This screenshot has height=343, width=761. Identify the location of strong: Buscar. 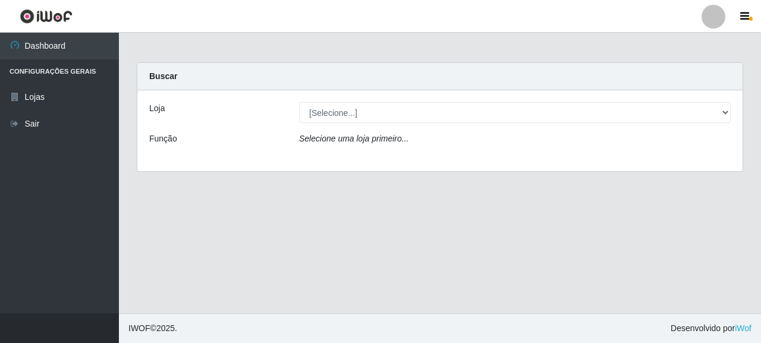
(163, 76).